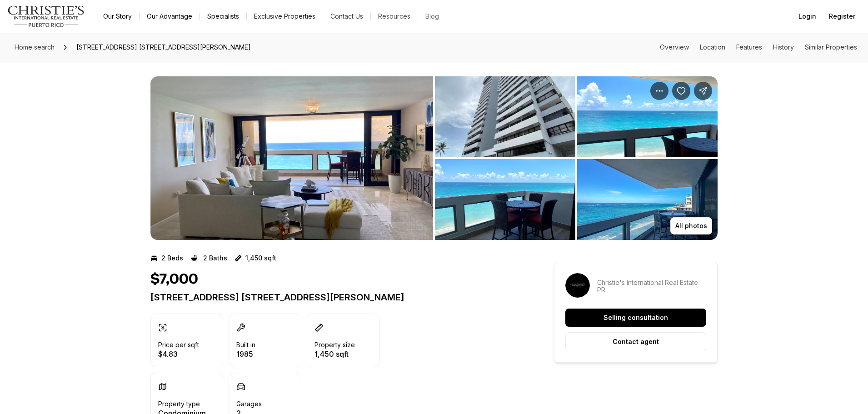 The width and height of the screenshot is (868, 414). I want to click on li: 1 of 6, so click(292, 159).